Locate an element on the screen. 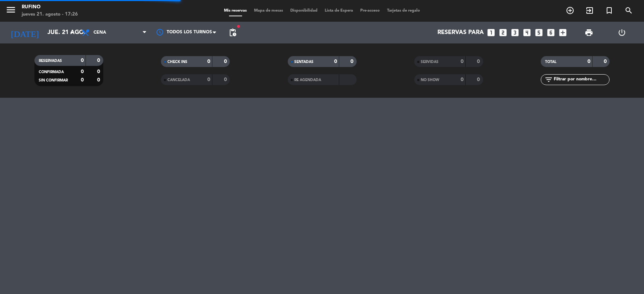 This screenshot has height=294, width=644. i: looks_two is located at coordinates (503, 33).